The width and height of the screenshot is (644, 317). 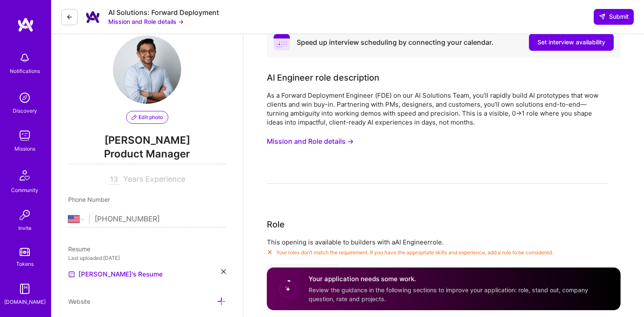 What do you see at coordinates (25, 110) in the screenshot?
I see `div: Discovery` at bounding box center [25, 110].